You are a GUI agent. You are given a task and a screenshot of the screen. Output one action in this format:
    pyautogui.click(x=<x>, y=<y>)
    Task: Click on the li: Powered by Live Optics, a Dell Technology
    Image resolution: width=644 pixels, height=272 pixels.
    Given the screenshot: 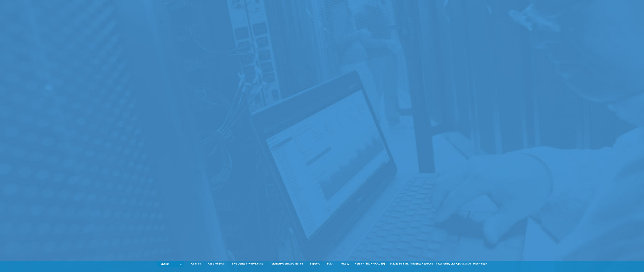 What is the action you would take?
    pyautogui.click(x=462, y=264)
    